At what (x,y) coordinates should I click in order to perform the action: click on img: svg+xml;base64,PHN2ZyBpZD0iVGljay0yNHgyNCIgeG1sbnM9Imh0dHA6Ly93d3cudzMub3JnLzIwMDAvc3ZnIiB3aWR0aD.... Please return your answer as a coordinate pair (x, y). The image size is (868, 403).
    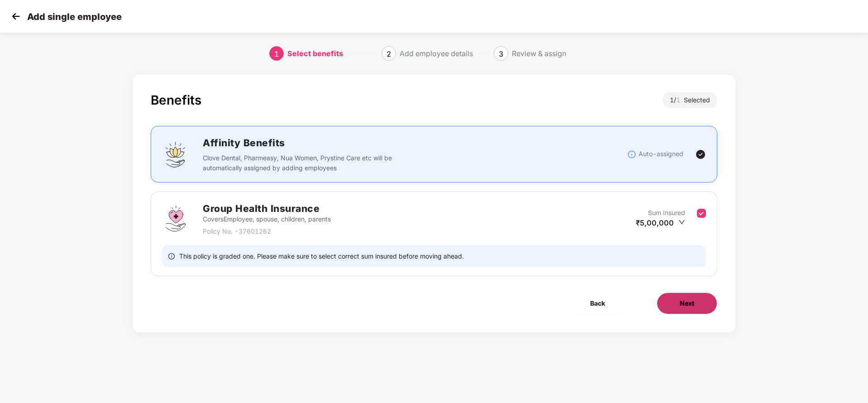
    Looking at the image, I should click on (701, 155).